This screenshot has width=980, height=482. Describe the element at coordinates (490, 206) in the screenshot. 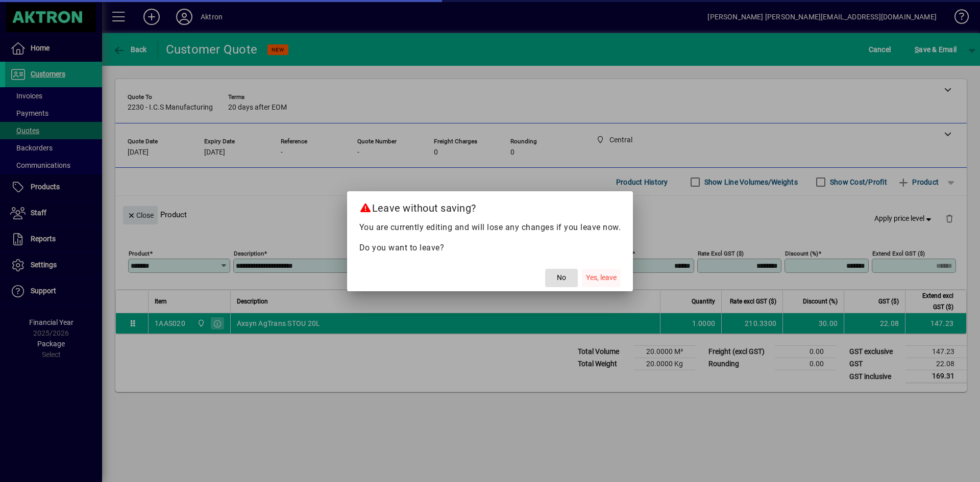

I see `h2: Leave without saving?` at that location.